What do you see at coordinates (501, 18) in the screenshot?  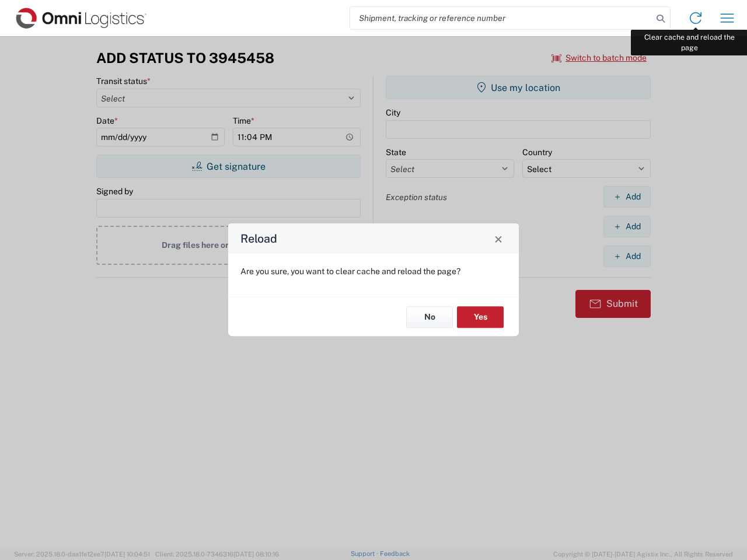 I see `input: Shipment, tracking or reference number` at bounding box center [501, 18].